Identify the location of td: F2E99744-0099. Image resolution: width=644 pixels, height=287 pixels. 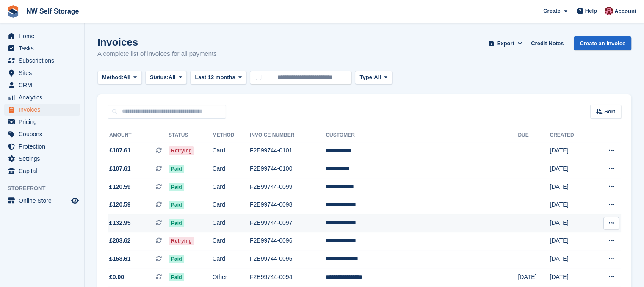
(287, 187).